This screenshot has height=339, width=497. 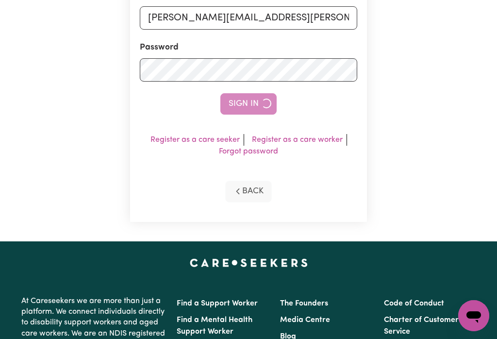 I want to click on input: Email address, so click(x=248, y=18).